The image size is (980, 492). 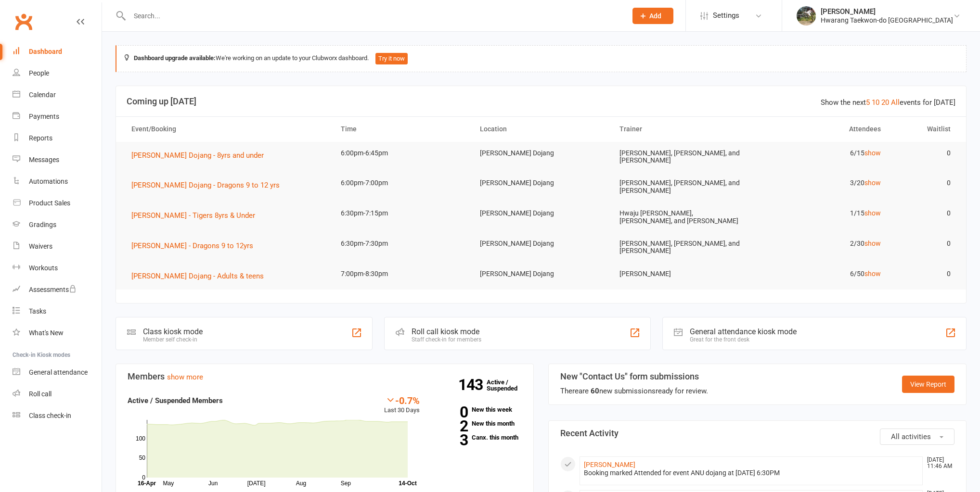 What do you see at coordinates (541, 129) in the screenshot?
I see `th: Location` at bounding box center [541, 129].